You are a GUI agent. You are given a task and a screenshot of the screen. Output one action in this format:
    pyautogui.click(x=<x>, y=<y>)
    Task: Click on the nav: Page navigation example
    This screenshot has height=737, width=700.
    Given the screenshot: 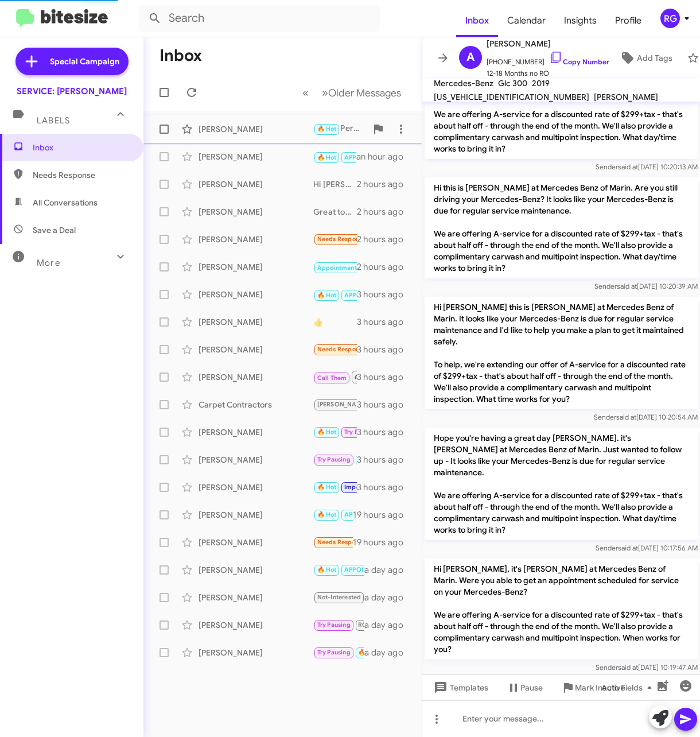 What is the action you would take?
    pyautogui.click(x=352, y=92)
    